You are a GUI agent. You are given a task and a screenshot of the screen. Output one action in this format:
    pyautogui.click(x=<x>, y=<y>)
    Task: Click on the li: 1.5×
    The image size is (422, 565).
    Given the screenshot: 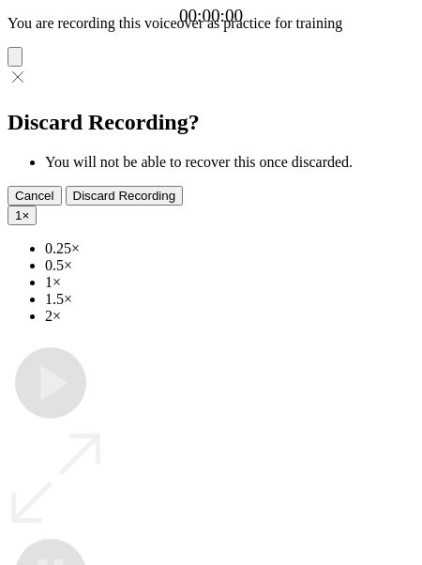 What is the action you would take?
    pyautogui.click(x=230, y=299)
    